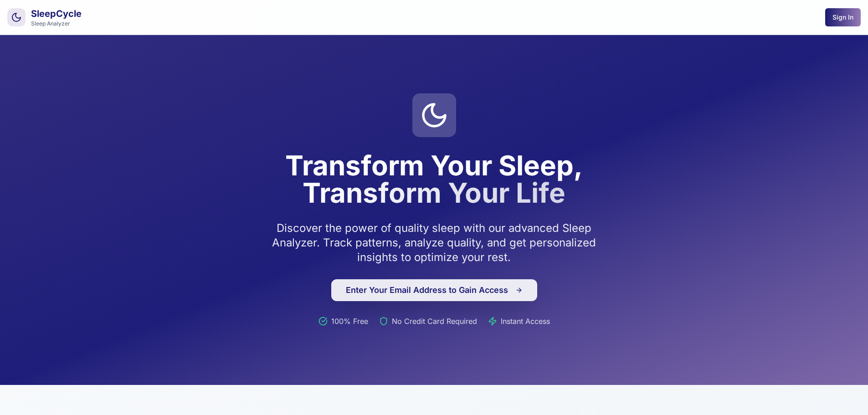 This screenshot has height=415, width=868. What do you see at coordinates (434, 290) in the screenshot?
I see `button: Enter Your Email Address to Gain Access` at bounding box center [434, 290].